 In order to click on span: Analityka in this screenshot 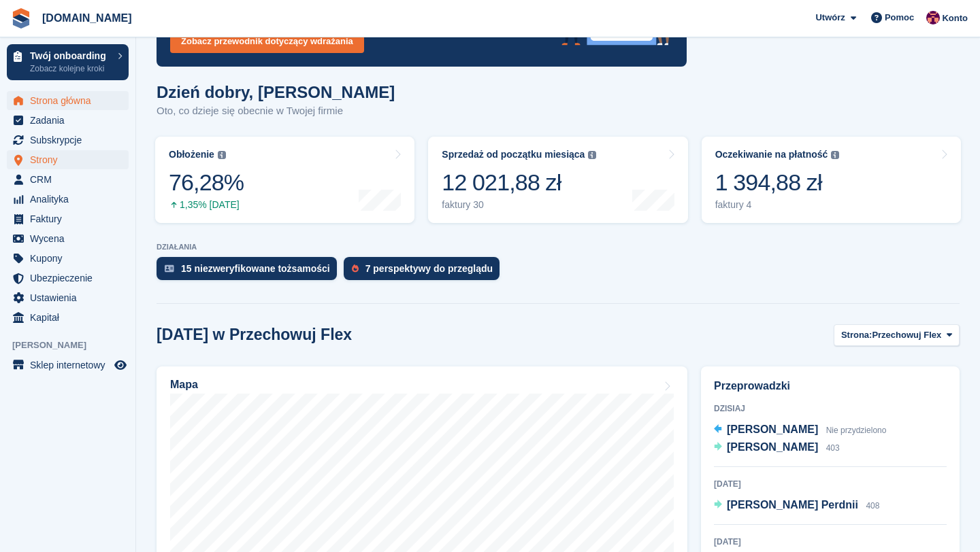, I will do `click(71, 199)`.